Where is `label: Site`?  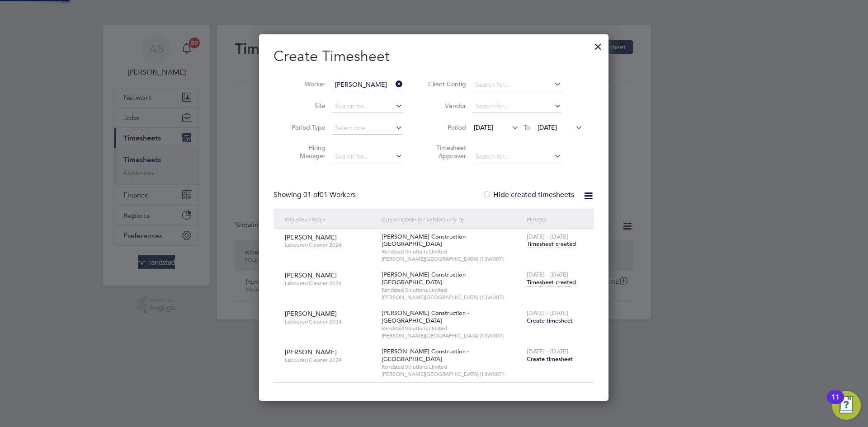
label: Site is located at coordinates (305, 106).